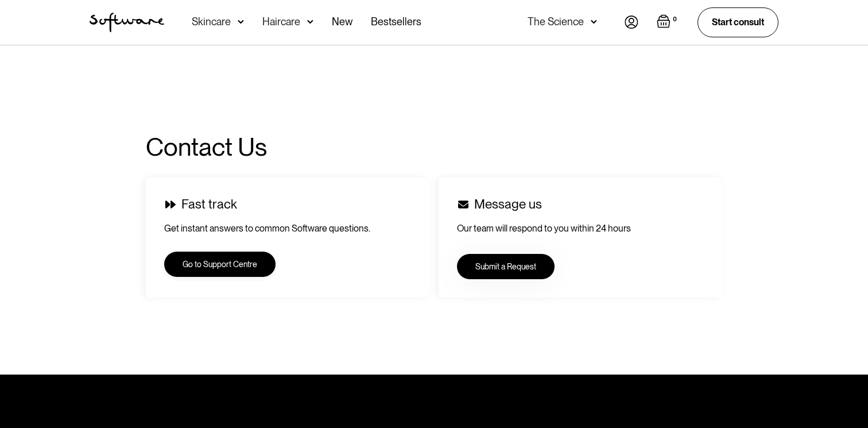 The height and width of the screenshot is (428, 868). Describe the element at coordinates (281, 22) in the screenshot. I see `div: Haircare` at that location.